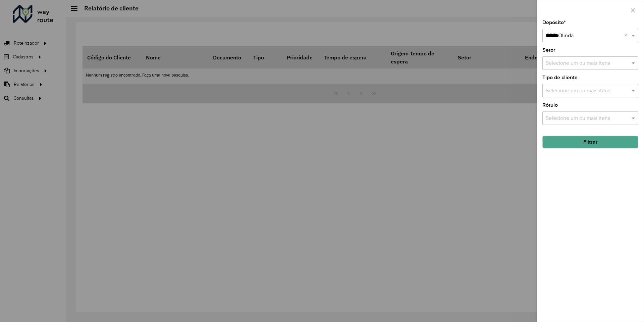 Image resolution: width=644 pixels, height=322 pixels. Describe the element at coordinates (560, 77) in the screenshot. I see `label: Tipo de cliente` at that location.